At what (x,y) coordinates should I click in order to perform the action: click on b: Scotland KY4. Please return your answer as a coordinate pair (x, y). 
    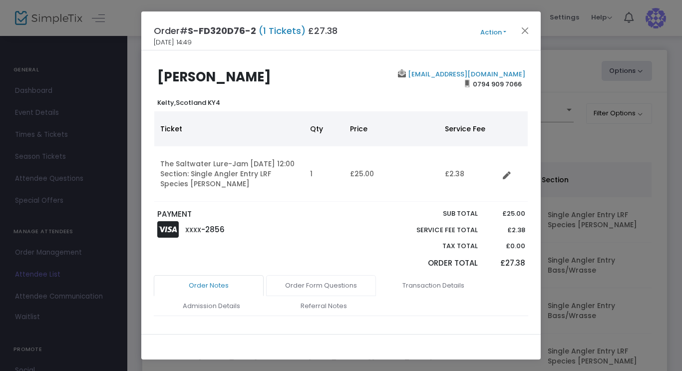
    Looking at the image, I should click on (189, 102).